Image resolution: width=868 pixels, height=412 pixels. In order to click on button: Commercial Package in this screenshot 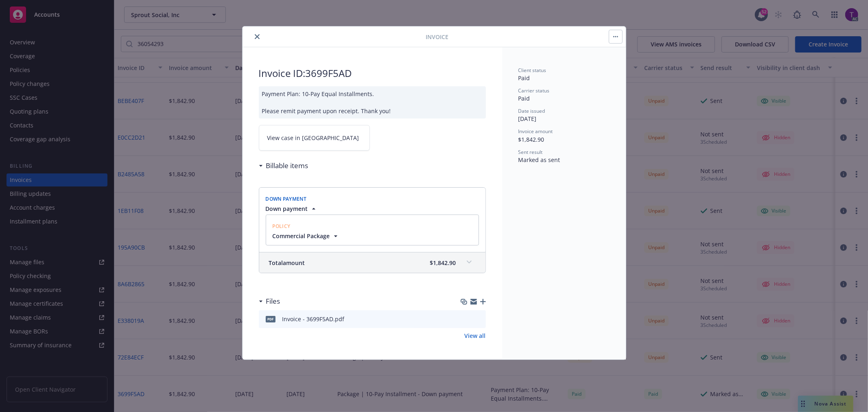, I will do `click(306, 236)`.